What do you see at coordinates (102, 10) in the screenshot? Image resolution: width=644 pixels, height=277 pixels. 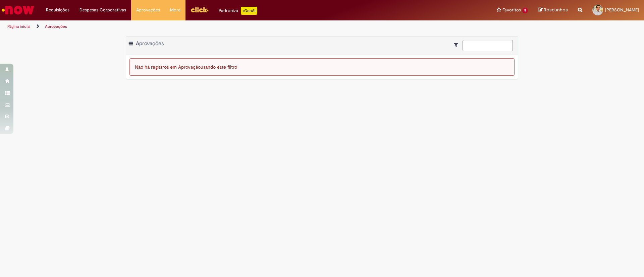 I see `span: Despesas Corporativas` at bounding box center [102, 10].